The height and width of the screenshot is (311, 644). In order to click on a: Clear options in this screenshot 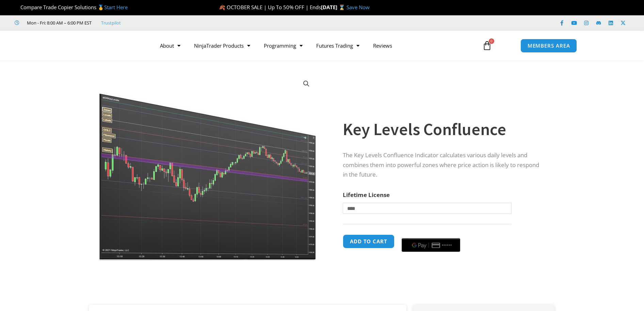, I will do `click(348, 219)`.